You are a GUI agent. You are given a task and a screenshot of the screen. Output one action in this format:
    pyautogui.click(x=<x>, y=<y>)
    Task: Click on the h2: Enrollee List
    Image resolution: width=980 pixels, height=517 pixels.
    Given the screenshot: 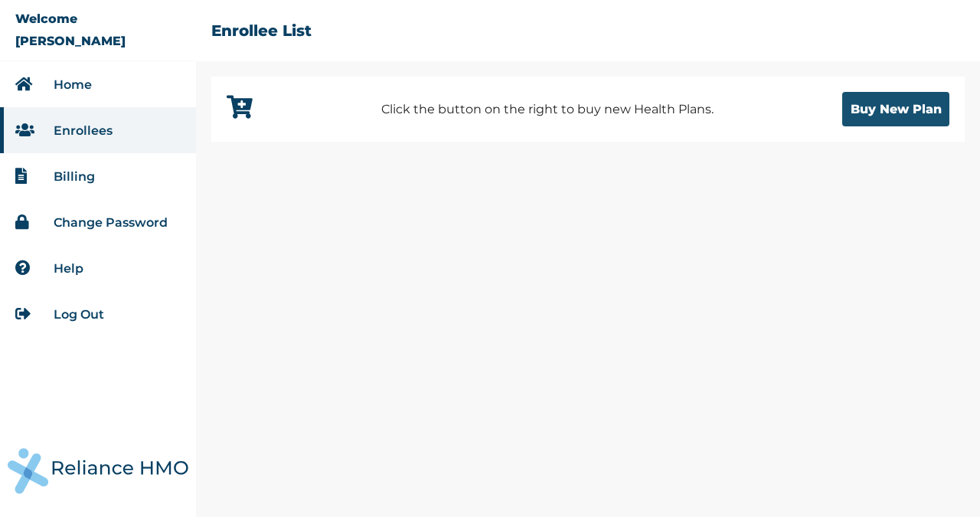 What is the action you would take?
    pyautogui.click(x=261, y=31)
    